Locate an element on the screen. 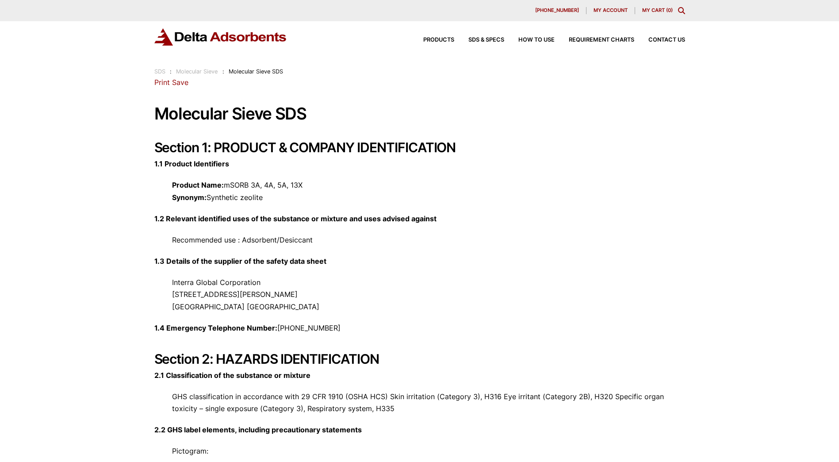  span: Contact Us is located at coordinates (667, 40).